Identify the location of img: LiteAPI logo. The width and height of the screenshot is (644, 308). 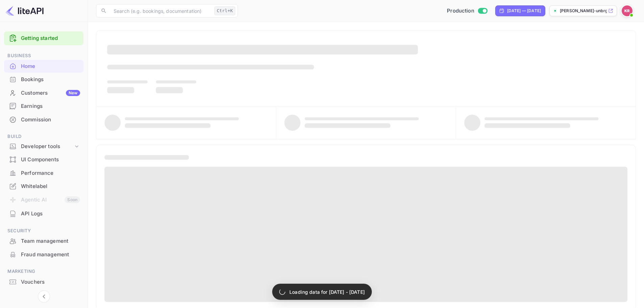
(25, 11).